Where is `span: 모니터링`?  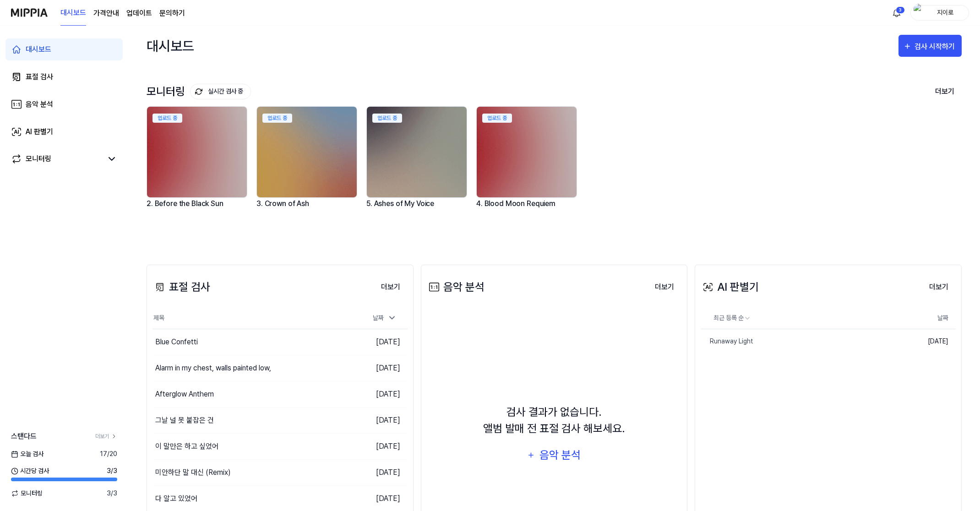 span: 모니터링 is located at coordinates (27, 493).